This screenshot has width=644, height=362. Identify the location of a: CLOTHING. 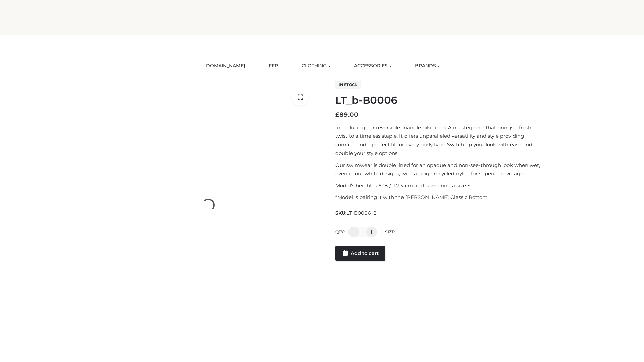
(316, 66).